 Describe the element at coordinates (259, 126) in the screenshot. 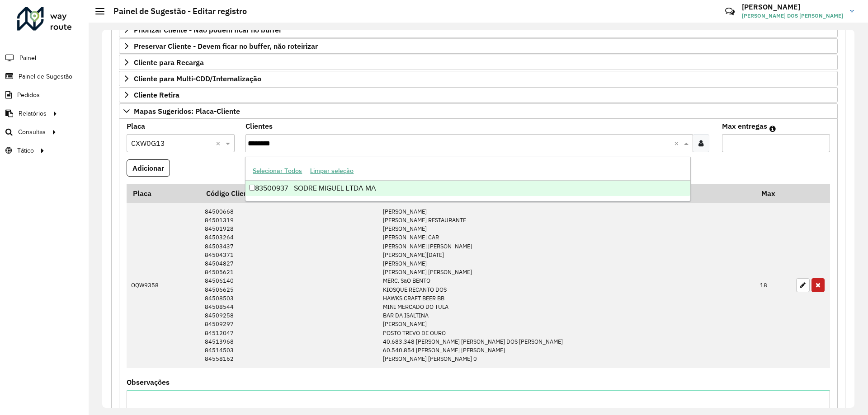

I see `label: Clientes` at that location.